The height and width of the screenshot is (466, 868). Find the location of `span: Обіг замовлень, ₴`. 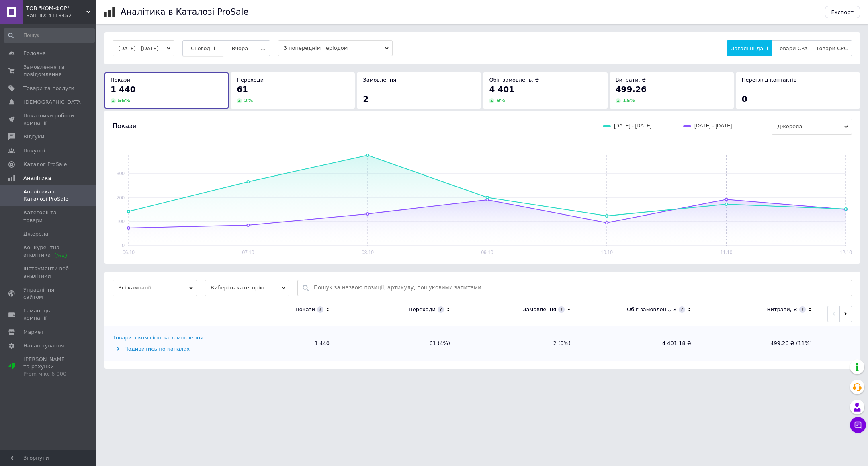

span: Обіг замовлень, ₴ is located at coordinates (514, 79).